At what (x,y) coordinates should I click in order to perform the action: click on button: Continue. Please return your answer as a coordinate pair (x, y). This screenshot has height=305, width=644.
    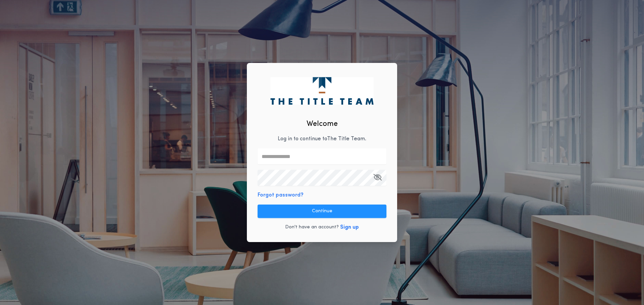
    Looking at the image, I should click on (322, 211).